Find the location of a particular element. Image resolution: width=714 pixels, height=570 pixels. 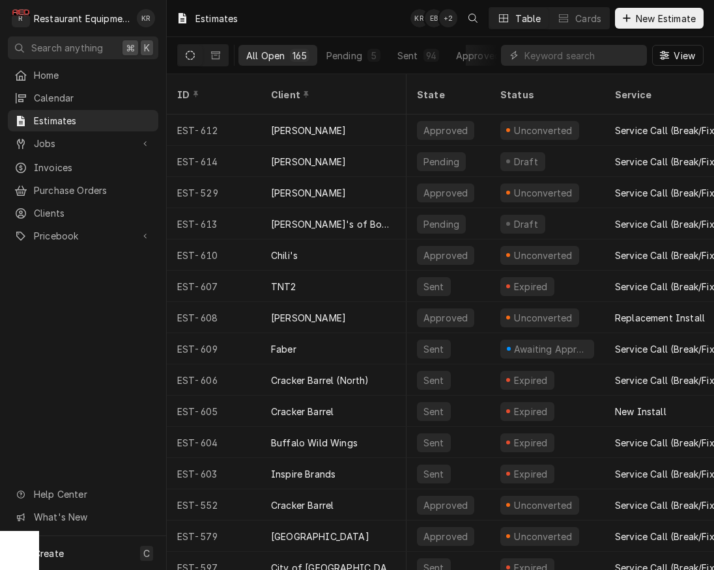

div: EST-610 is located at coordinates (214, 255).